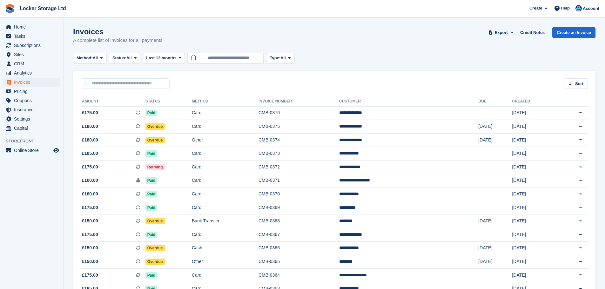  I want to click on td: CMB-0370, so click(299, 194).